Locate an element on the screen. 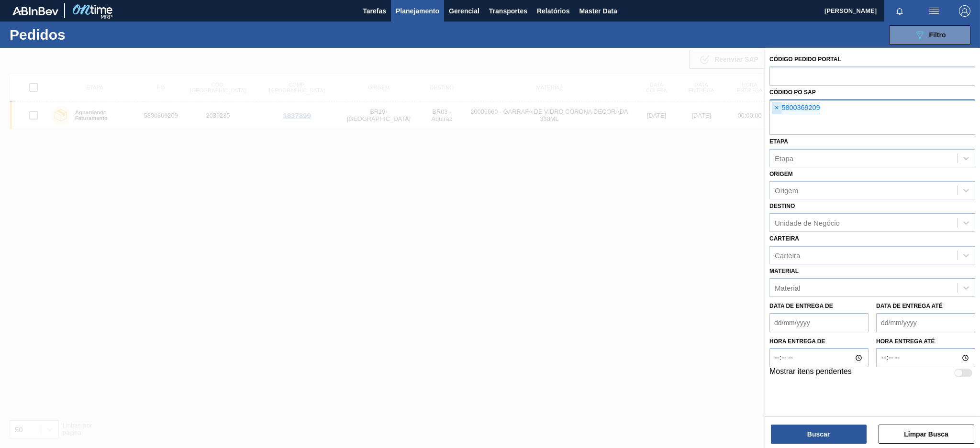  label: Carteira is located at coordinates (785, 238).